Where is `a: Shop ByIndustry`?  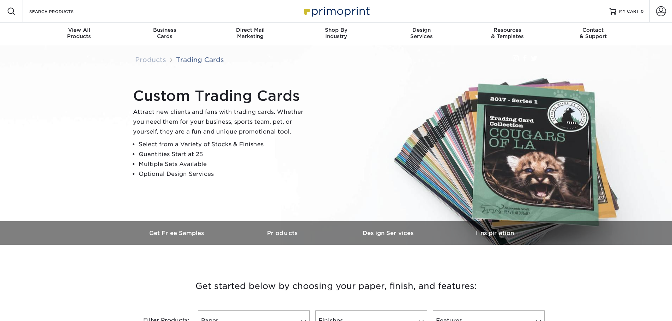 a: Shop ByIndustry is located at coordinates (336, 34).